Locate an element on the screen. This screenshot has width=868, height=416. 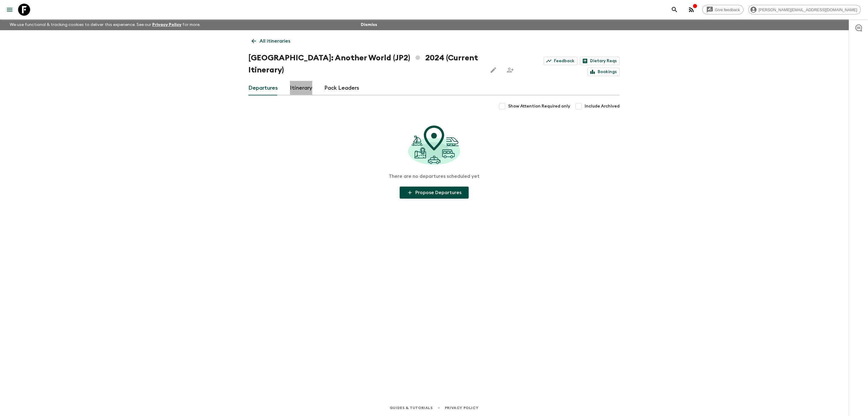
button: Propose Departures is located at coordinates (434, 193).